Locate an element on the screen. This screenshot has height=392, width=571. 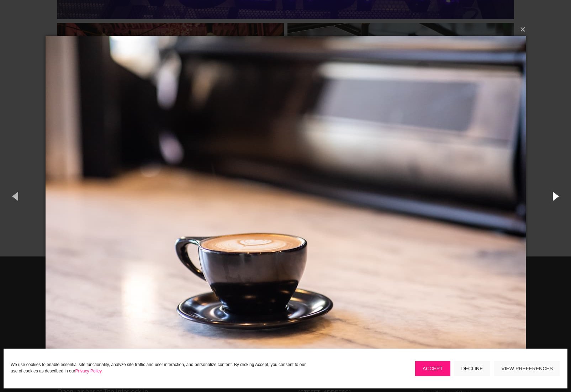
button: Next (Right arrow key) is located at coordinates (555, 196).